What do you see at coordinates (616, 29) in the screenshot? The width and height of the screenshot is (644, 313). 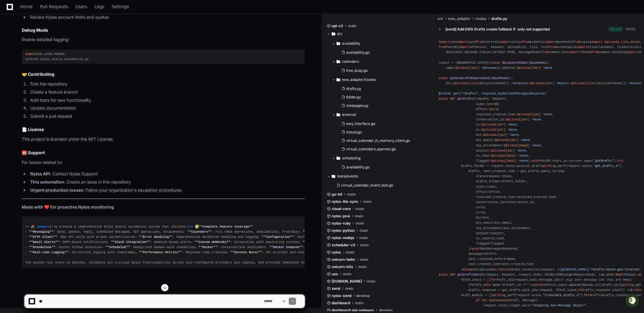 I see `span: Merged` at bounding box center [616, 29].